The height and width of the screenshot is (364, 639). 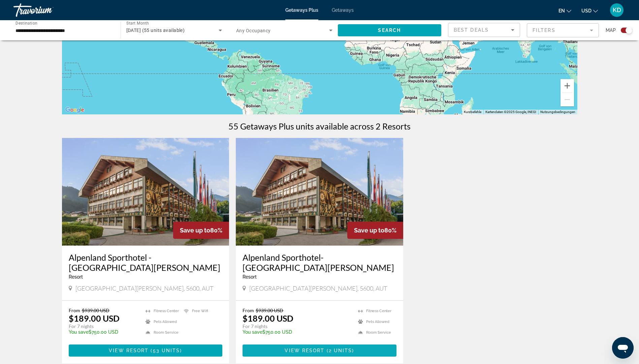 I want to click on a: Travorium, so click(x=47, y=10).